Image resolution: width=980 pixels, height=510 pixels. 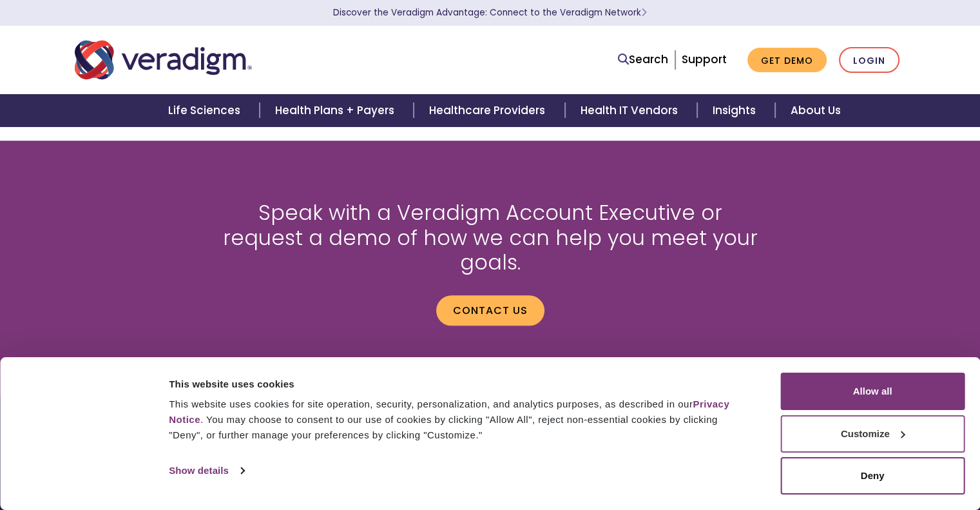 What do you see at coordinates (787, 60) in the screenshot?
I see `a: Get Demo` at bounding box center [787, 60].